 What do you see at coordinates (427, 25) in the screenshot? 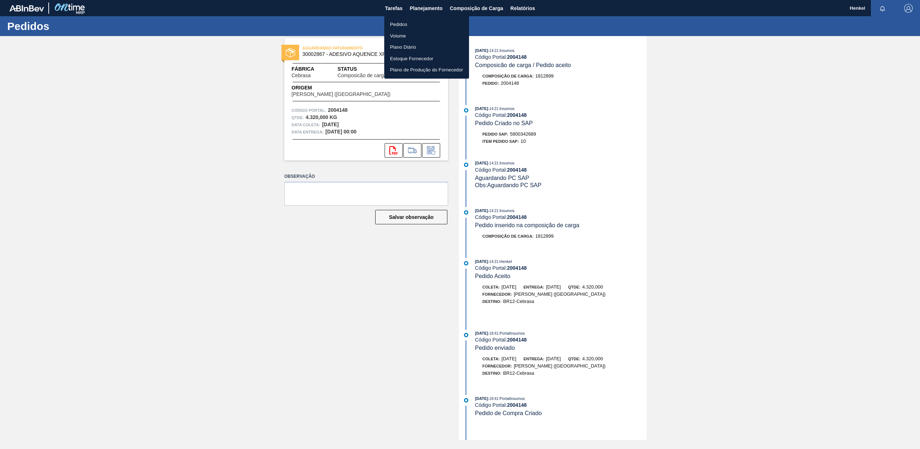
I see `a: Pedidos` at bounding box center [427, 25].